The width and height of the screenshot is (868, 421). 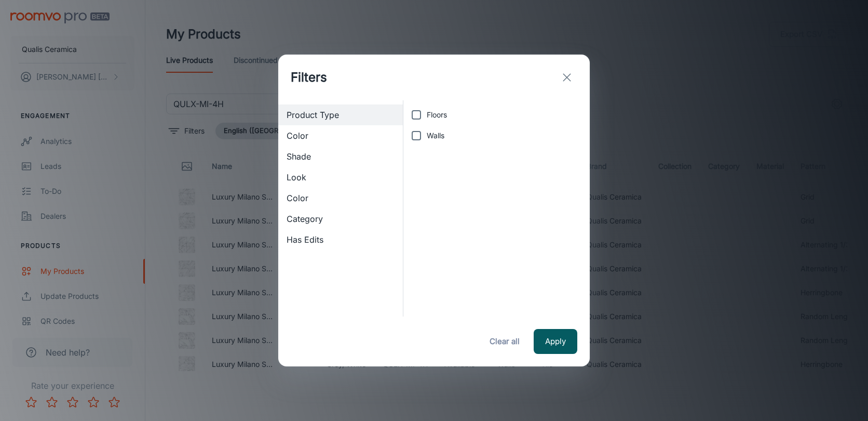 What do you see at coordinates (341, 177) in the screenshot?
I see `span: Look` at bounding box center [341, 177].